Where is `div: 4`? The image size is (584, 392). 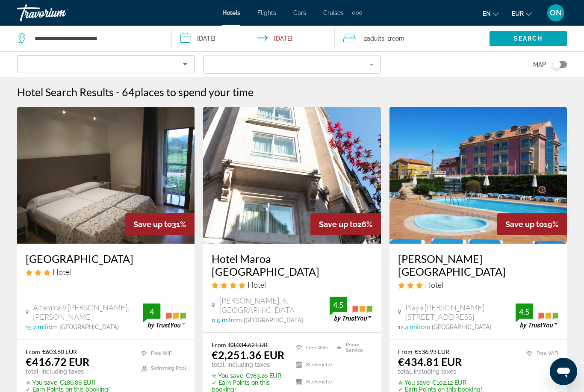 div: 4 is located at coordinates (152, 311).